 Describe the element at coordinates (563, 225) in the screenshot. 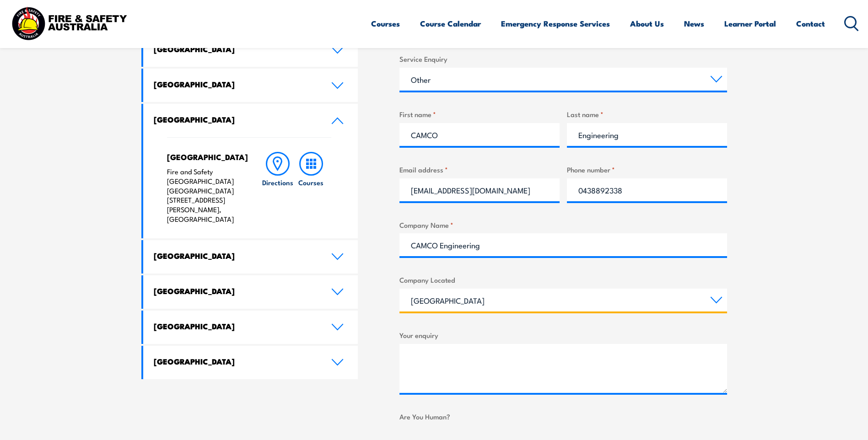

I see `label: Company Name` at that location.